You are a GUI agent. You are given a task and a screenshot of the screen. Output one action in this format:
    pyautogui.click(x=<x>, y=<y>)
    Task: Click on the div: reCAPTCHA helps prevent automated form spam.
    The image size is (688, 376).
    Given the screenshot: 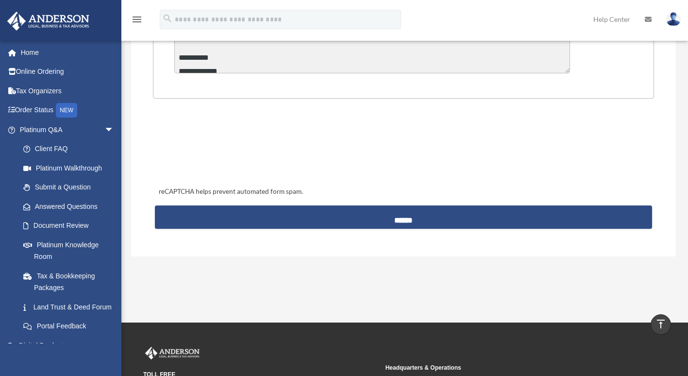 What is the action you would take?
    pyautogui.click(x=404, y=192)
    